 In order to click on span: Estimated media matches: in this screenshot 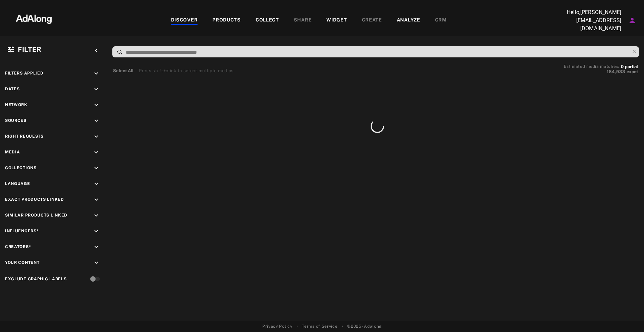, I will do `click(592, 66)`.